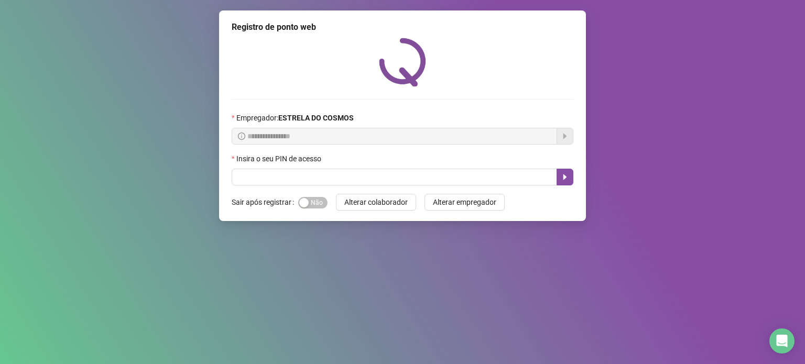  What do you see at coordinates (402, 27) in the screenshot?
I see `div: Registro de ponto web` at bounding box center [402, 27].